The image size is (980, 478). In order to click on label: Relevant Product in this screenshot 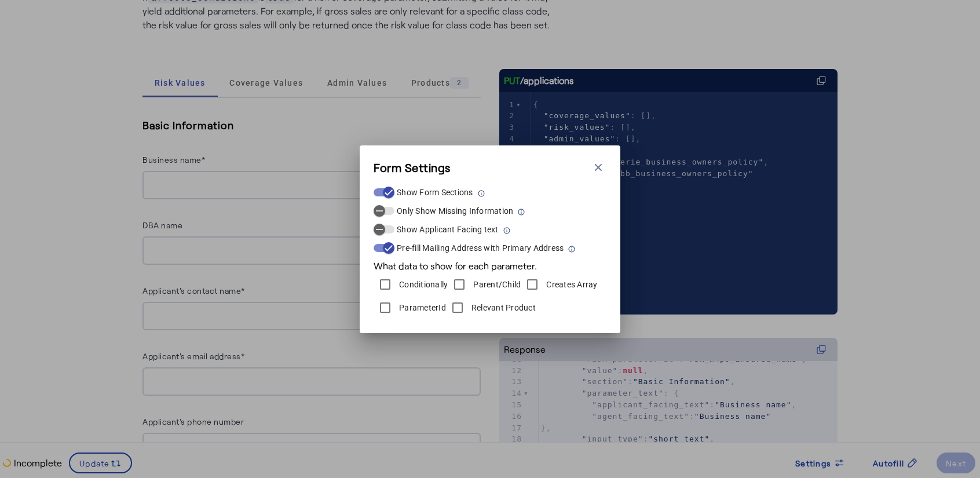, I will do `click(502, 307)`.